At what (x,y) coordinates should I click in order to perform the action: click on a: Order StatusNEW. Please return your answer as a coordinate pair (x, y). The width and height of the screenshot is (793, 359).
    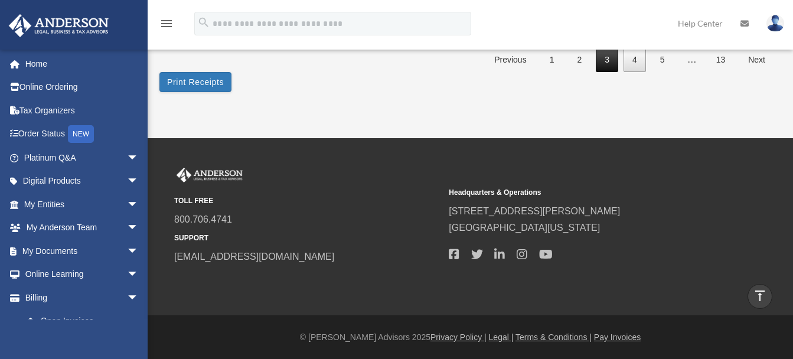
    Looking at the image, I should click on (82, 134).